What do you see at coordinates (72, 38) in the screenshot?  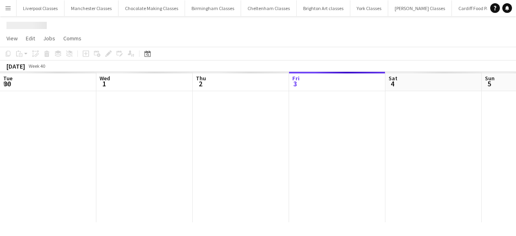 I see `span: Comms` at bounding box center [72, 38].